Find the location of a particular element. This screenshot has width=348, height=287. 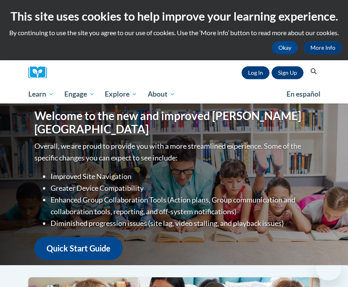

span: Explore is located at coordinates (121, 94).